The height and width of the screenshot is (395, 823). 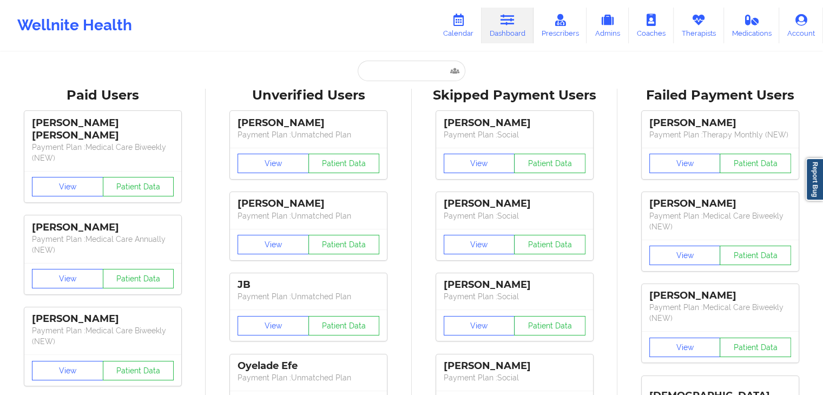 I want to click on a: Medications, so click(x=752, y=25).